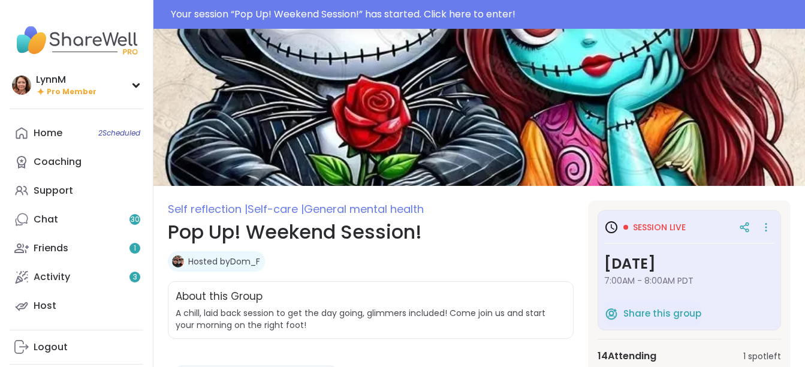  Describe the element at coordinates (219, 297) in the screenshot. I see `h2: About this Group` at that location.